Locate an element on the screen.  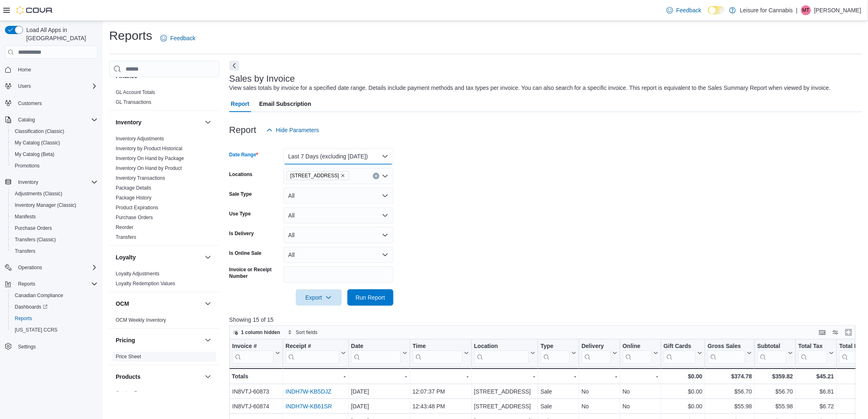
a: Purchase Orders is located at coordinates (33, 228).